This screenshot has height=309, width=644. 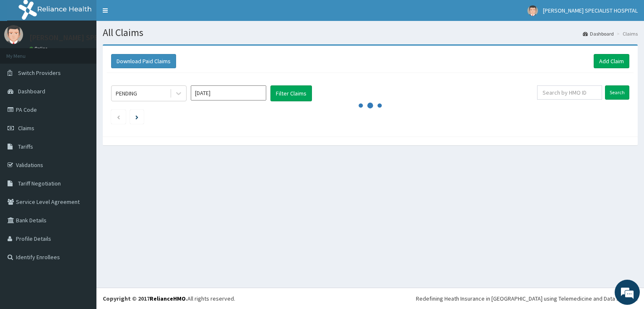 I want to click on a: Next page, so click(x=136, y=117).